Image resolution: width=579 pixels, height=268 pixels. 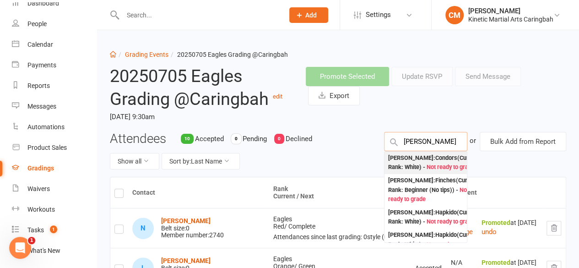 What do you see at coordinates (308, 15) in the screenshot?
I see `button: Add` at bounding box center [308, 15].